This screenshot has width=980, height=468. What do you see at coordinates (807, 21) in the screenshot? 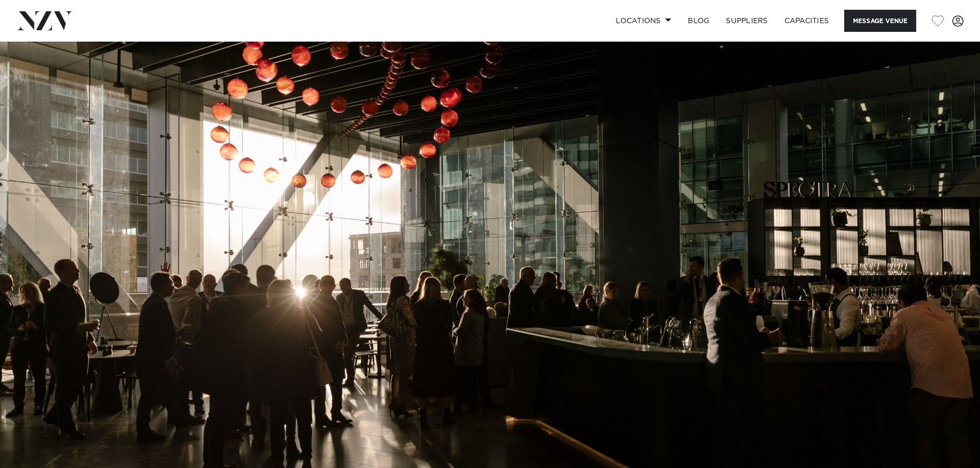
I see `a: Capacities` at bounding box center [807, 21].